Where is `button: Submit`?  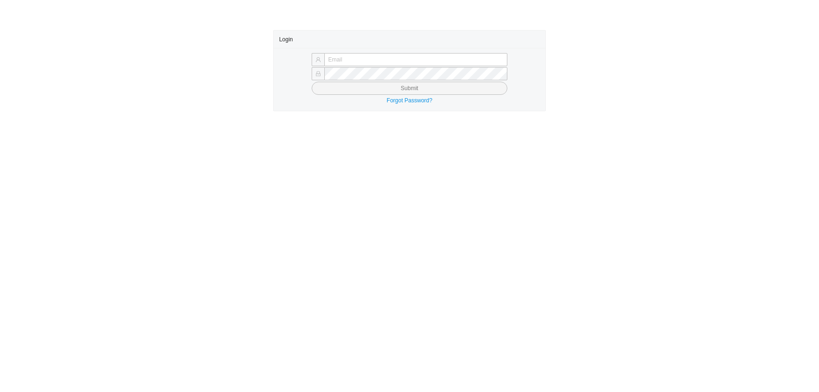
button: Submit is located at coordinates (409, 88).